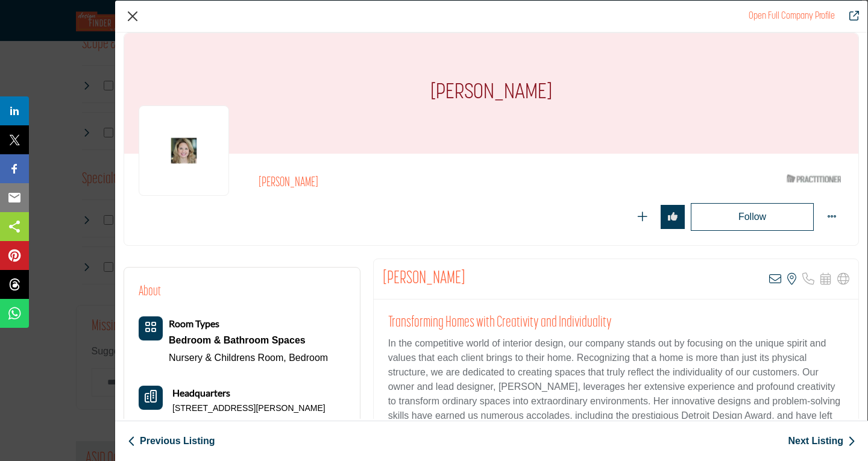 Image resolution: width=868 pixels, height=461 pixels. I want to click on a: Bedroom & Bathroom Spaces, so click(248, 340).